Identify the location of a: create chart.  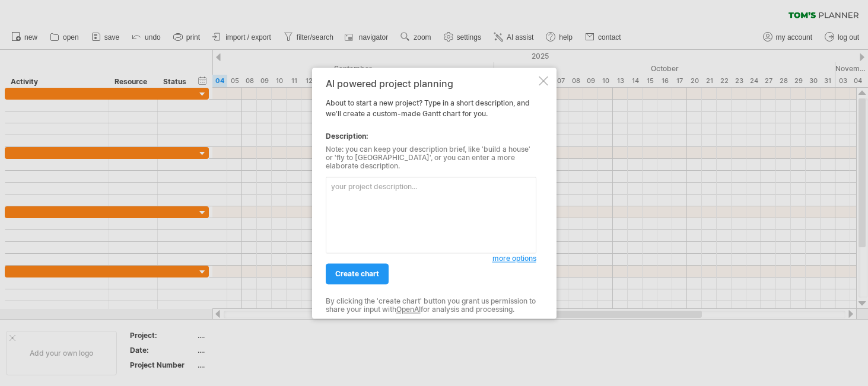
(357, 273).